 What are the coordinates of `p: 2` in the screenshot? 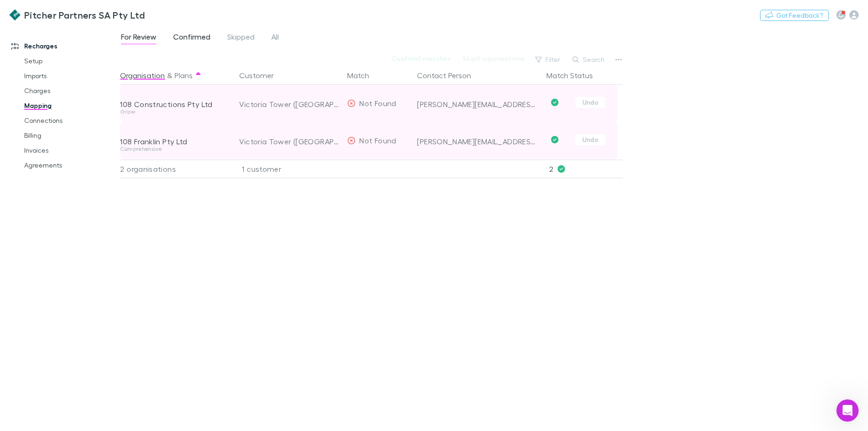 It's located at (586, 169).